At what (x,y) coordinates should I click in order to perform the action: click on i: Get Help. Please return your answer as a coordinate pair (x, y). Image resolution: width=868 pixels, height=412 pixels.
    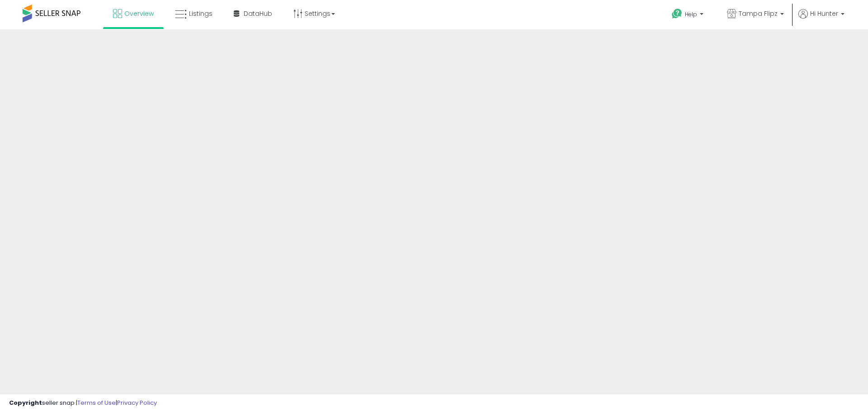
    Looking at the image, I should click on (677, 14).